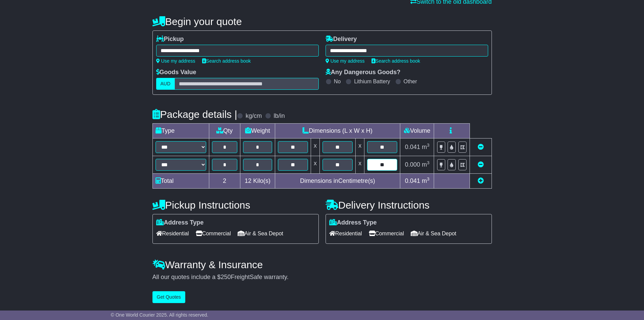  Describe the element at coordinates (417, 131) in the screenshot. I see `td: Volume` at that location.